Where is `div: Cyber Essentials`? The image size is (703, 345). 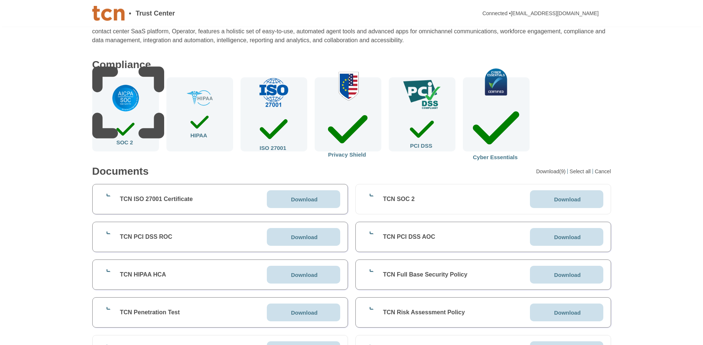
div: Cyber Essentials is located at coordinates (496, 131).